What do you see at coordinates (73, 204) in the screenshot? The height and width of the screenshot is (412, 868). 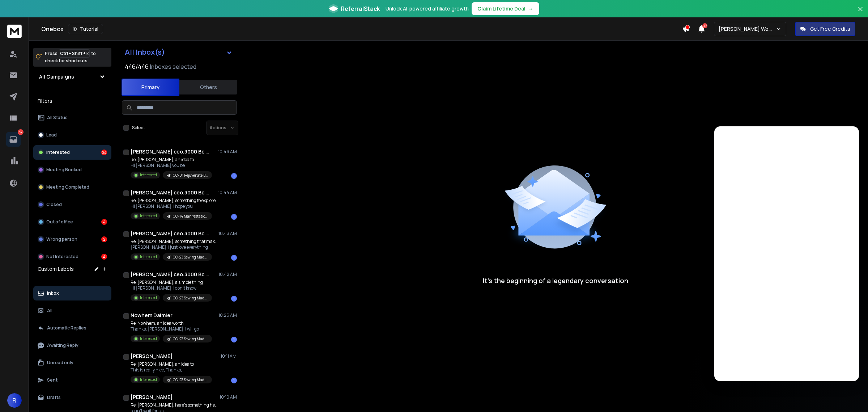 I see `button: Closed` at bounding box center [73, 204].